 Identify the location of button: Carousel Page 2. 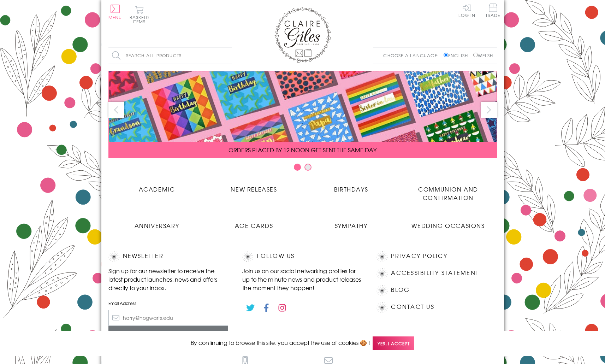
(308, 167).